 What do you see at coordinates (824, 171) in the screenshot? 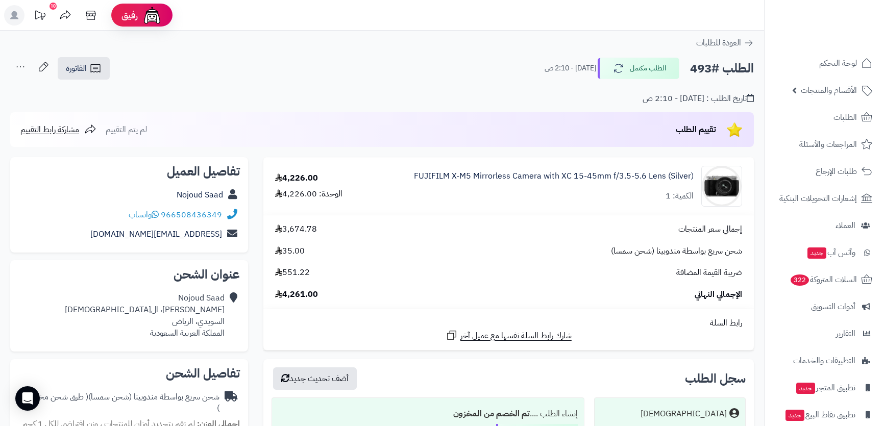
I see `a: طلبات الإرجاع` at bounding box center [824, 171].